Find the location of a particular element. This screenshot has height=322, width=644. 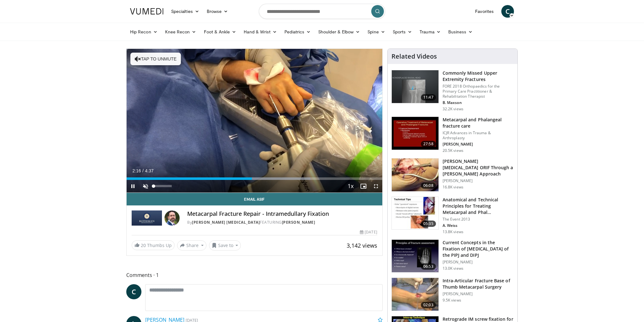

a: Hand & Wrist is located at coordinates (260, 32).